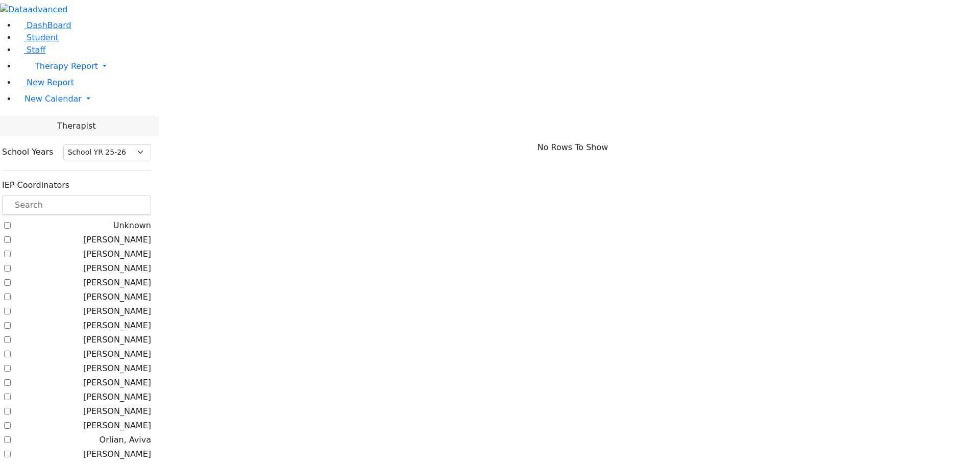  Describe the element at coordinates (132, 226) in the screenshot. I see `label: Unknown` at that location.